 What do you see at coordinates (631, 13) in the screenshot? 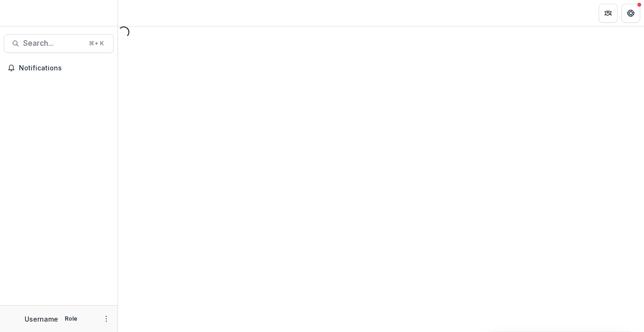
I see `button: Get Help` at bounding box center [631, 13].